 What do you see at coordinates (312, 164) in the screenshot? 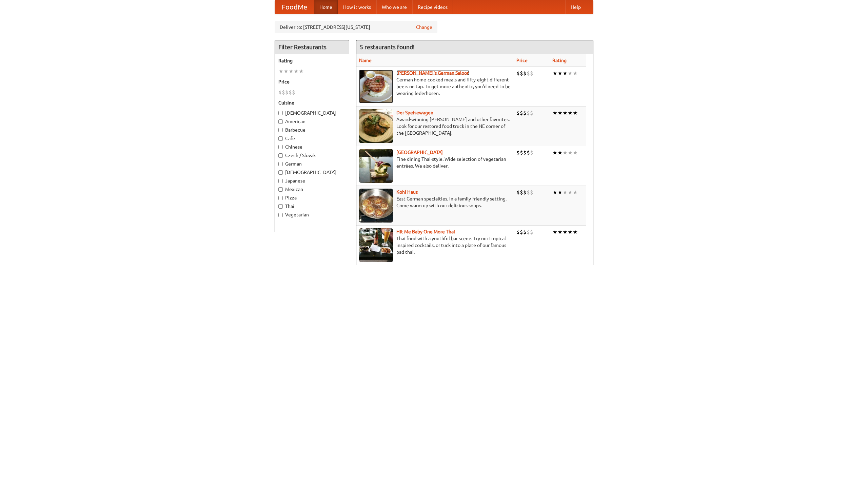
I see `label: German` at bounding box center [312, 164].